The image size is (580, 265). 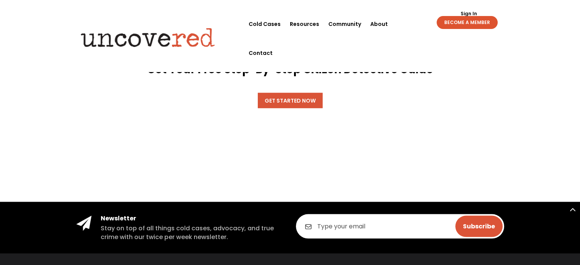 I want to click on a: BECOME A MEMBER, so click(x=467, y=23).